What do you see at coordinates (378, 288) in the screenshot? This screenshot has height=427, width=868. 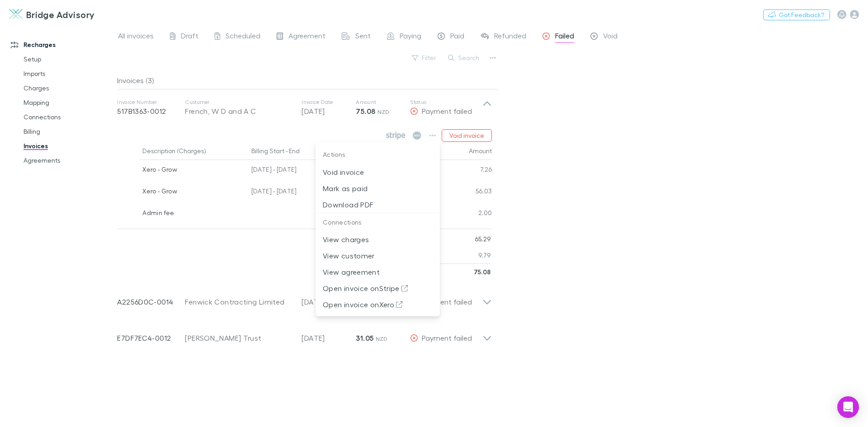 I see `li: Open invoice onStripe` at bounding box center [378, 288].